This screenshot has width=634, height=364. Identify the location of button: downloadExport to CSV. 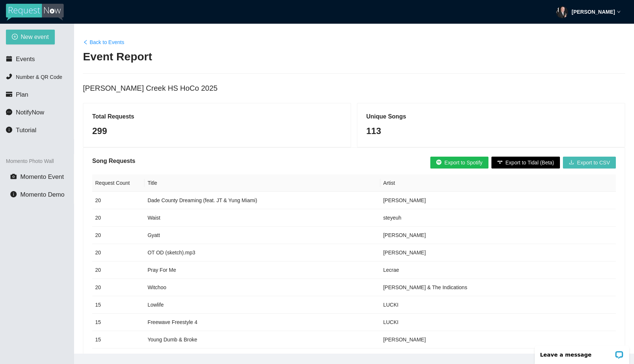
(589, 163).